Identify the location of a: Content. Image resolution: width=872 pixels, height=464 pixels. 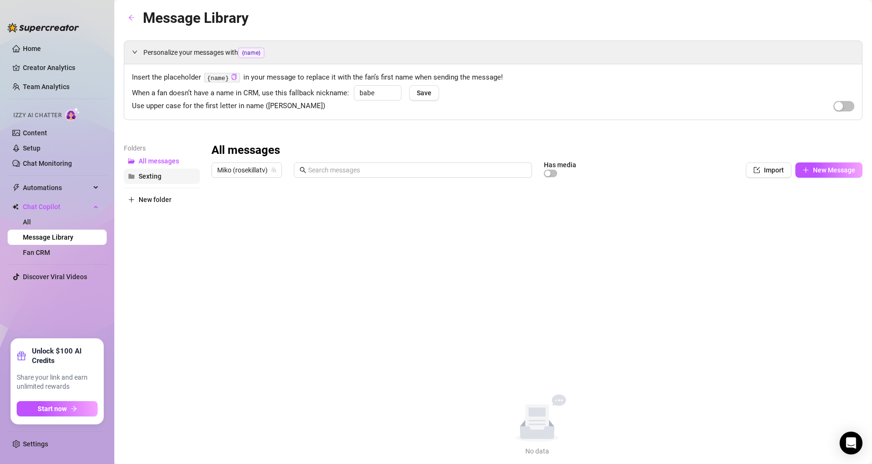
(35, 133).